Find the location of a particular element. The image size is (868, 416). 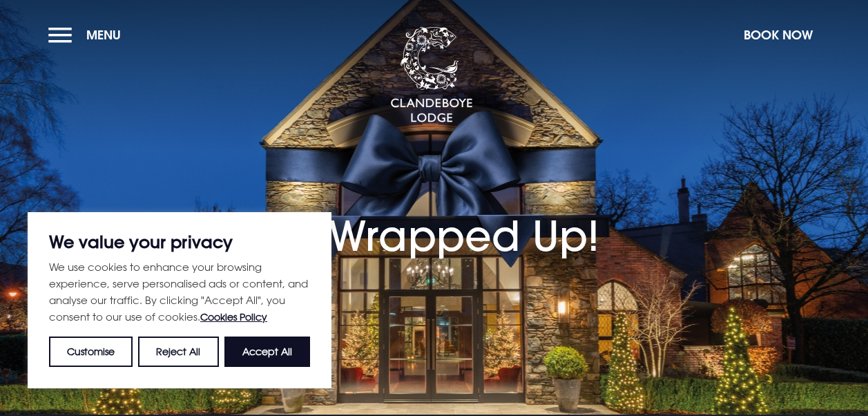

button: Book Now is located at coordinates (778, 35).